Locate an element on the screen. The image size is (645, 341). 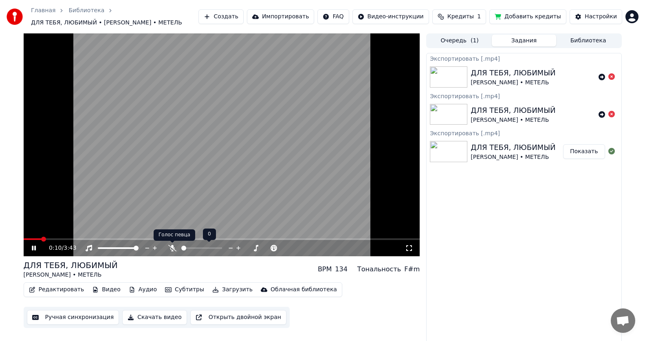
a: Открытый чат is located at coordinates (623, 321).